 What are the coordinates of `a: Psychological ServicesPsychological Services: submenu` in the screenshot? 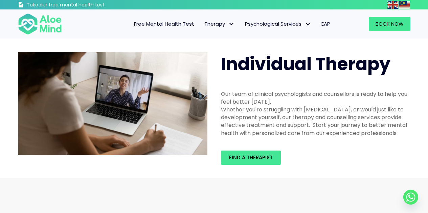 It's located at (278, 24).